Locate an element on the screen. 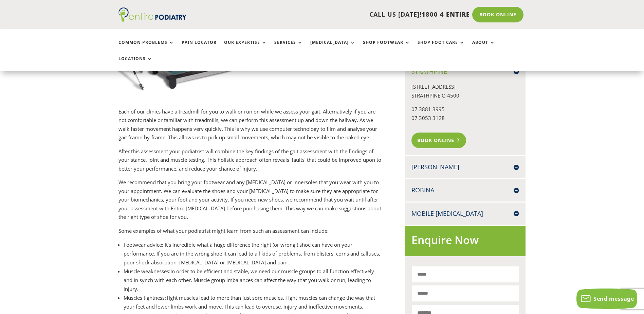 This screenshot has width=644, height=314. h4: Robina is located at coordinates (465, 190).